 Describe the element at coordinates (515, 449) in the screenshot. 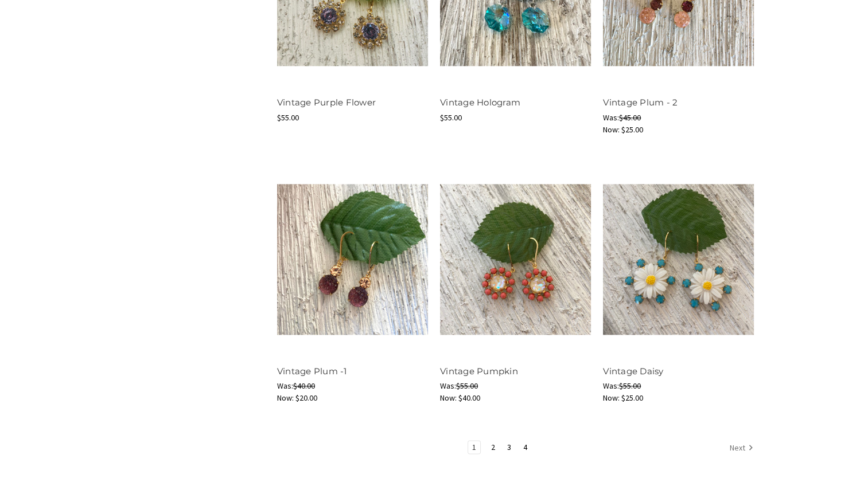

I see `nav: pagination` at that location.